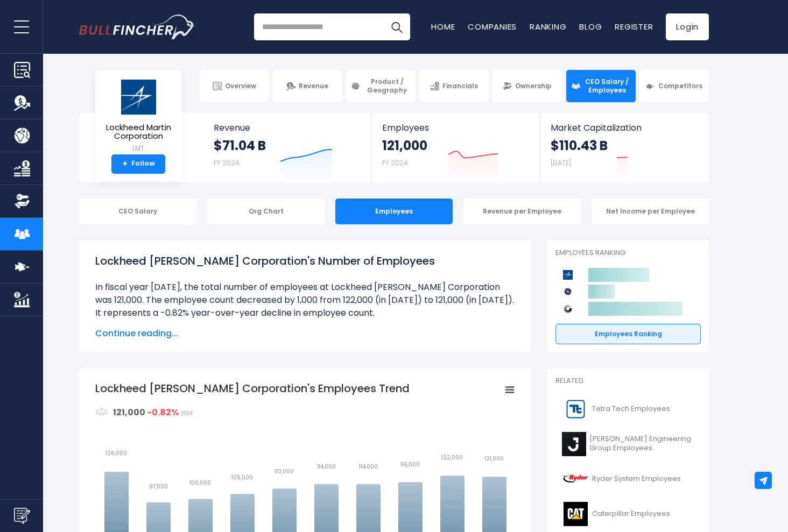  Describe the element at coordinates (631, 408) in the screenshot. I see `span: Tetra Tech Employees` at that location.